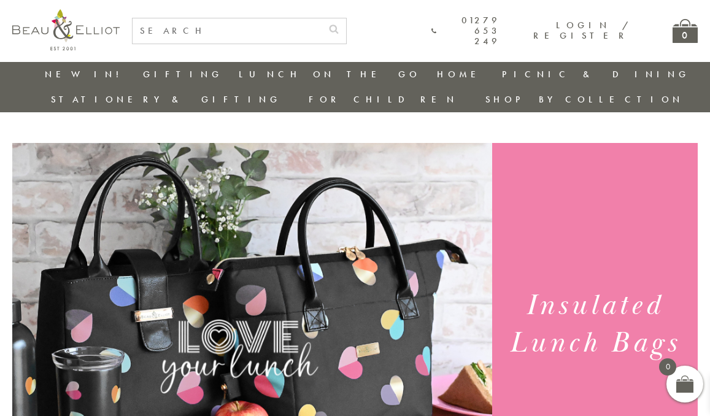 The image size is (710, 416). I want to click on a: Shop by collection, so click(584, 99).